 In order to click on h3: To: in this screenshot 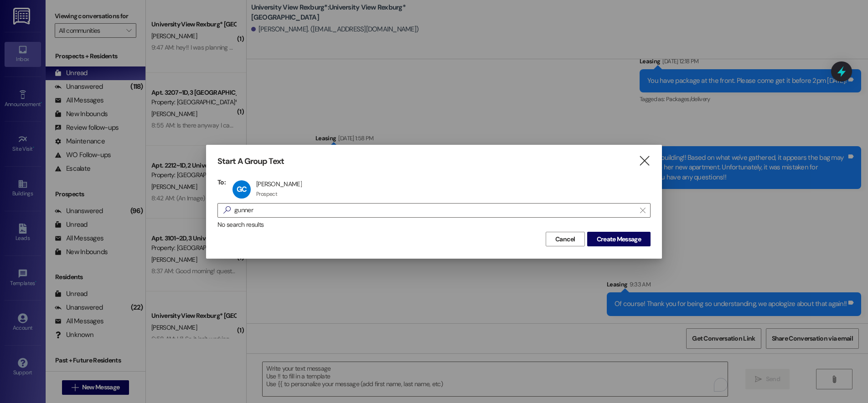, I will do `click(222, 182)`.